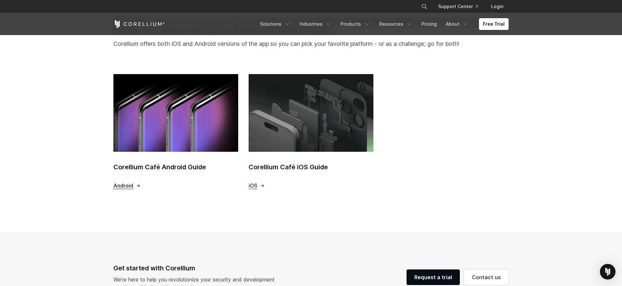 This screenshot has width=622, height=286. What do you see at coordinates (316, 24) in the screenshot?
I see `a: Industries` at bounding box center [316, 24].